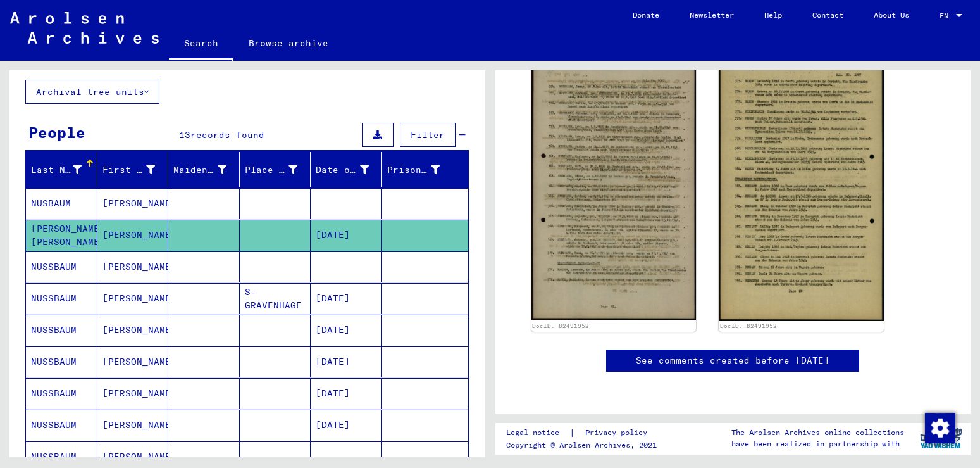  Describe the element at coordinates (946, 16) in the screenshot. I see `span: EN` at that location.